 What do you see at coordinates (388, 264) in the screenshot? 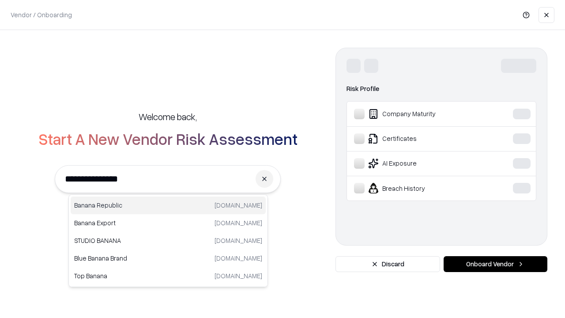
I see `button: Discard` at bounding box center [388, 264].